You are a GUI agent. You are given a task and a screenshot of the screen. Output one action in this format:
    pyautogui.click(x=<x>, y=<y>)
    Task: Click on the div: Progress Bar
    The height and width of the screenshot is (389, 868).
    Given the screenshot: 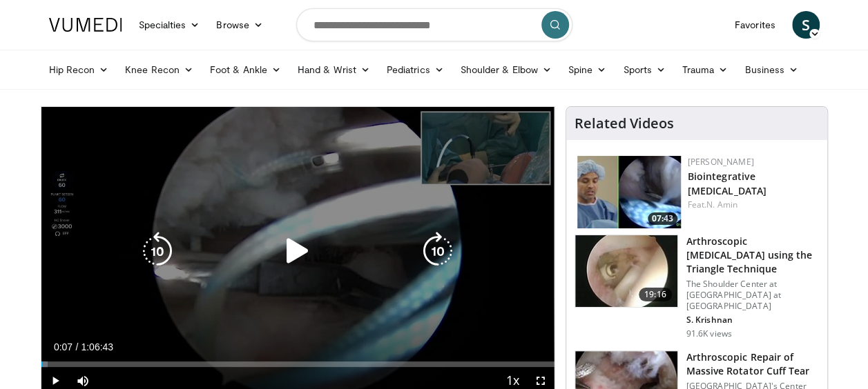 What is the action you would take?
    pyautogui.click(x=297, y=365)
    